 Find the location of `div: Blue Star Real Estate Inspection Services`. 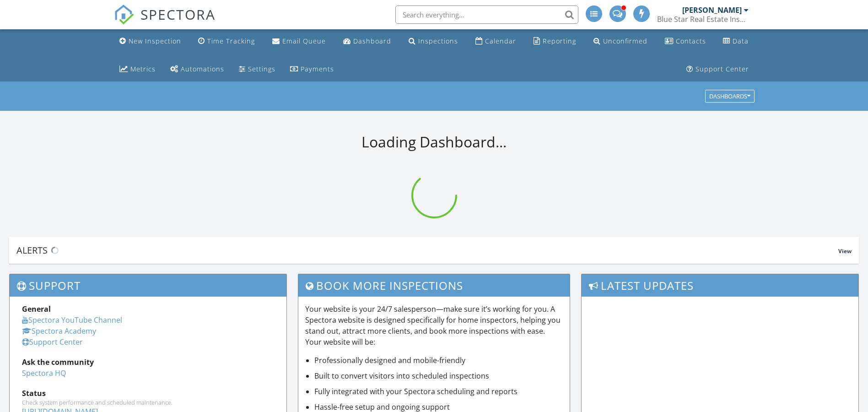

div: Blue Star Real Estate Inspection Services is located at coordinates (703, 19).